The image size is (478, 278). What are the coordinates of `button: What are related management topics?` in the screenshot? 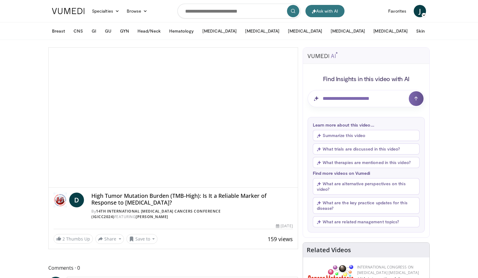 It's located at (366, 222).